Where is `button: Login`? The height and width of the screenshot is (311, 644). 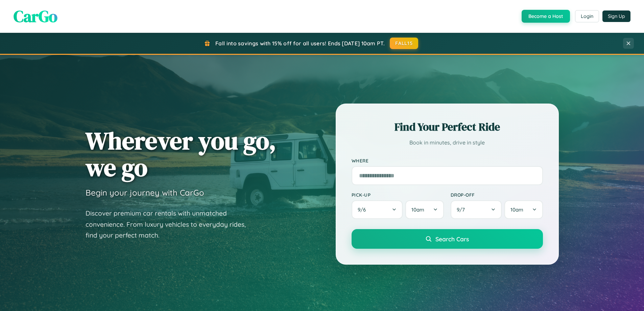
button: Login is located at coordinates (587, 16).